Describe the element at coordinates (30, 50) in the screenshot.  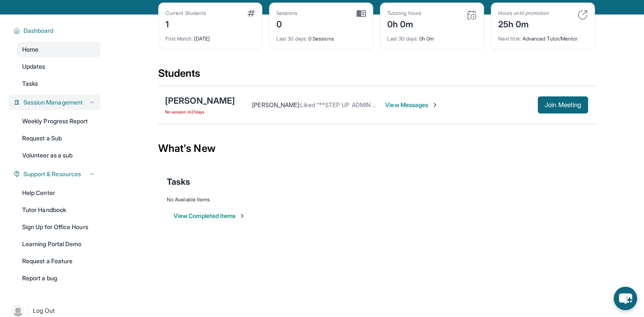
I see `span: Home` at that location.